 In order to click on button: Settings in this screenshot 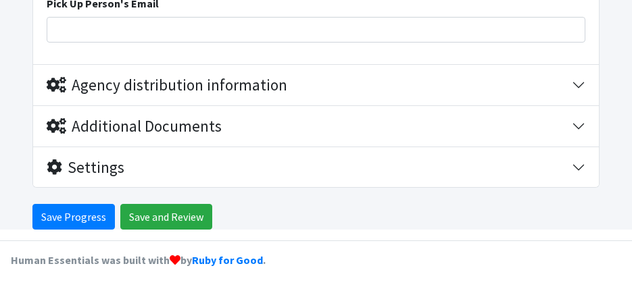, I will do `click(316, 168)`.